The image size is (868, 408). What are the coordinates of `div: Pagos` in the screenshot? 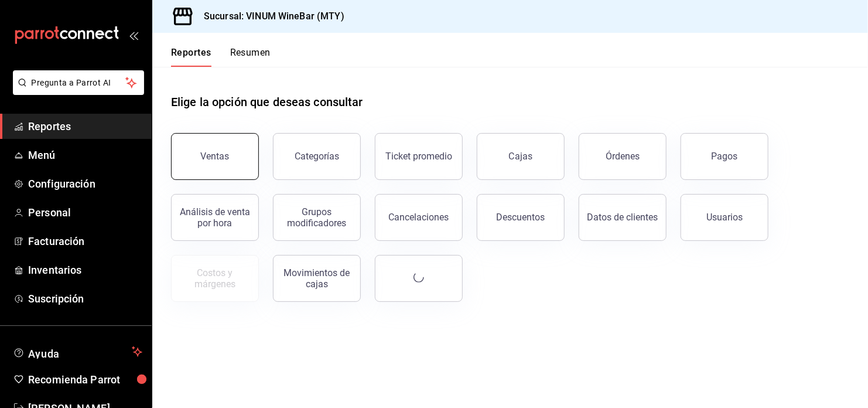 It's located at (724, 156).